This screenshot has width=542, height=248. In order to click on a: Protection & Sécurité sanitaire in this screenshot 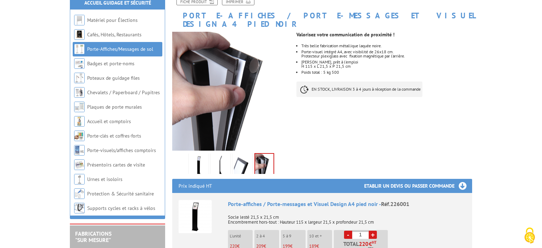, I will do `click(120, 194)`.